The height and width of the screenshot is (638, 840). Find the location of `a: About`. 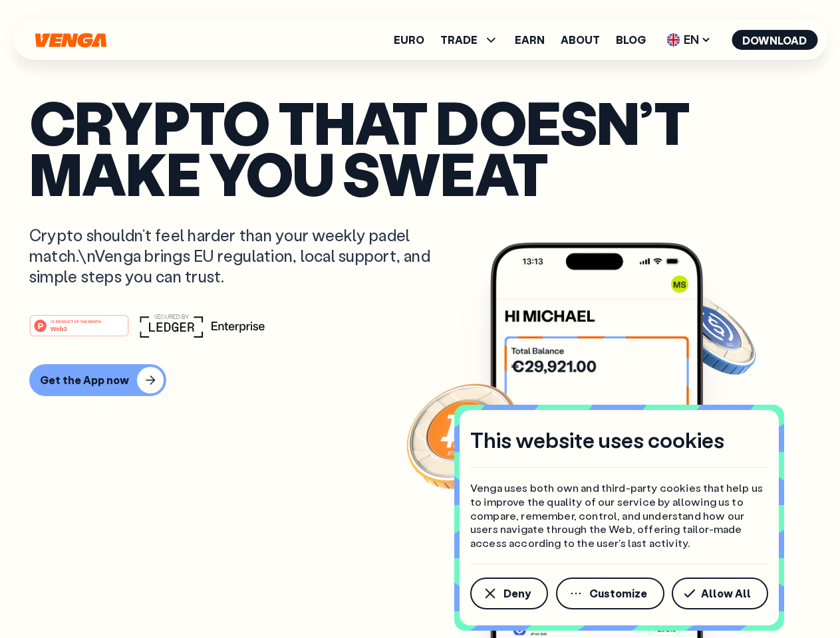

a: About is located at coordinates (580, 40).